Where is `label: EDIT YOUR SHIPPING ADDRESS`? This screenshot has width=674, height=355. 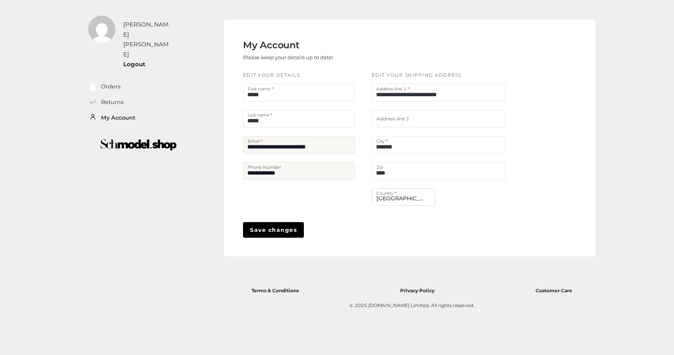
label: EDIT YOUR SHIPPING ADDRESS is located at coordinates (416, 75).